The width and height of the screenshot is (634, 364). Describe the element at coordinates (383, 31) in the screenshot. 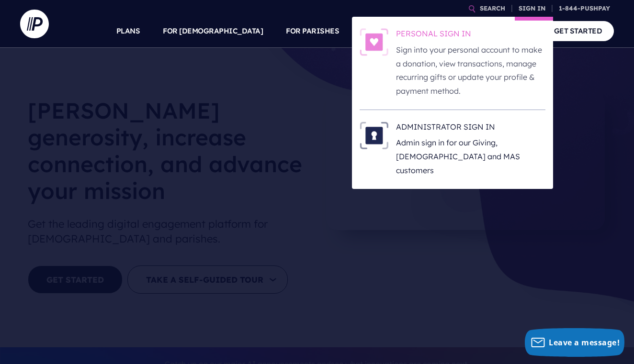

I see `a: SOLUTIONS` at that location.